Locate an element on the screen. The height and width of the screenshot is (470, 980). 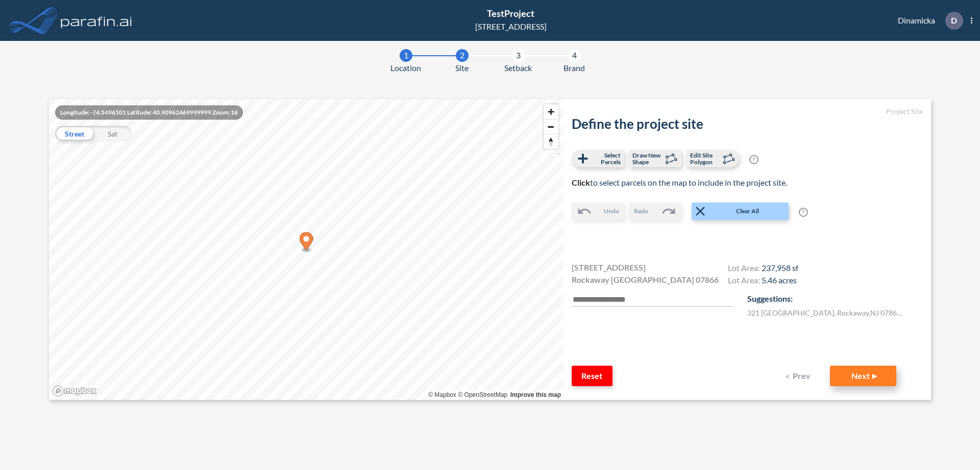
span: Zoom out is located at coordinates (551, 127).